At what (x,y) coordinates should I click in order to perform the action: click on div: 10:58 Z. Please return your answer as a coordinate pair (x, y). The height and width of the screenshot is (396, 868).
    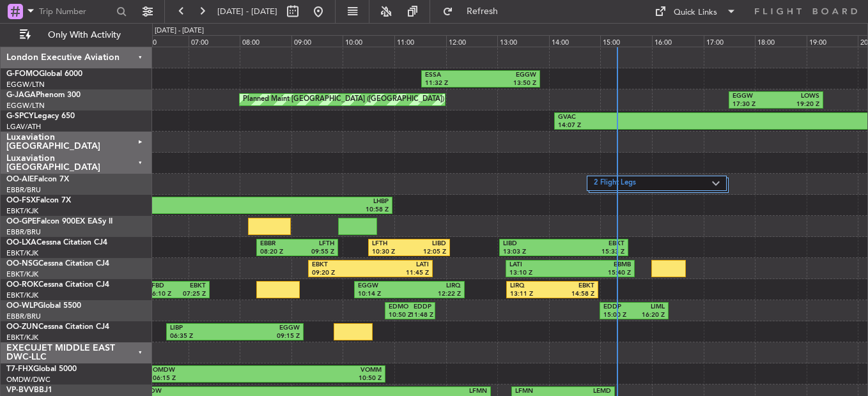
    Looking at the image, I should click on (285, 210).